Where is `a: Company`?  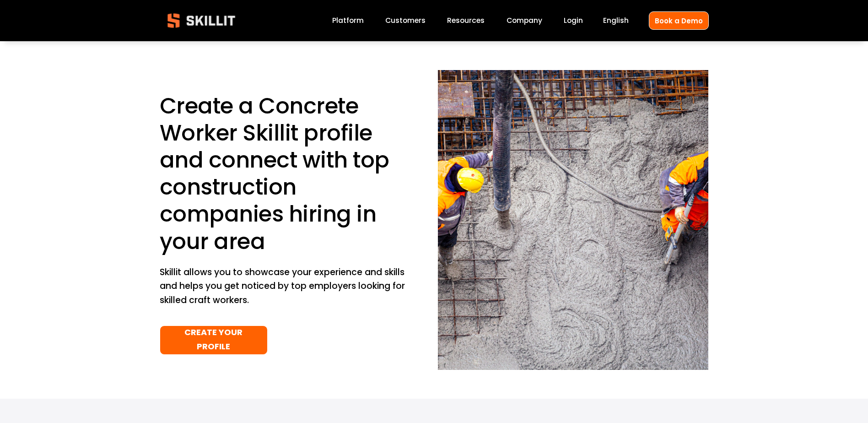
a: Company is located at coordinates (524, 21).